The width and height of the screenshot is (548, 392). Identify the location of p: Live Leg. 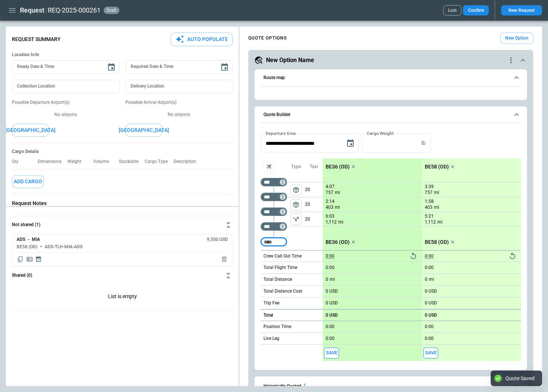
(271, 339).